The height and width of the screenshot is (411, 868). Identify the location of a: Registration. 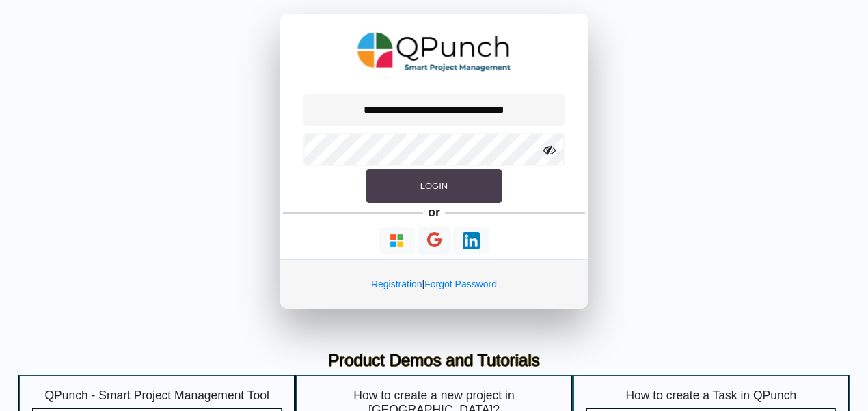
(396, 284).